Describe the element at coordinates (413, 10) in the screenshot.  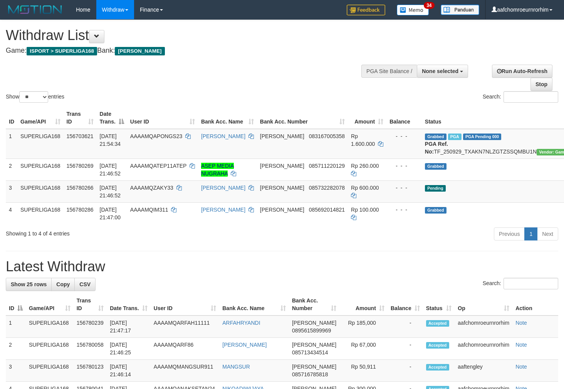
I see `img: Button%20Memo.svg` at that location.